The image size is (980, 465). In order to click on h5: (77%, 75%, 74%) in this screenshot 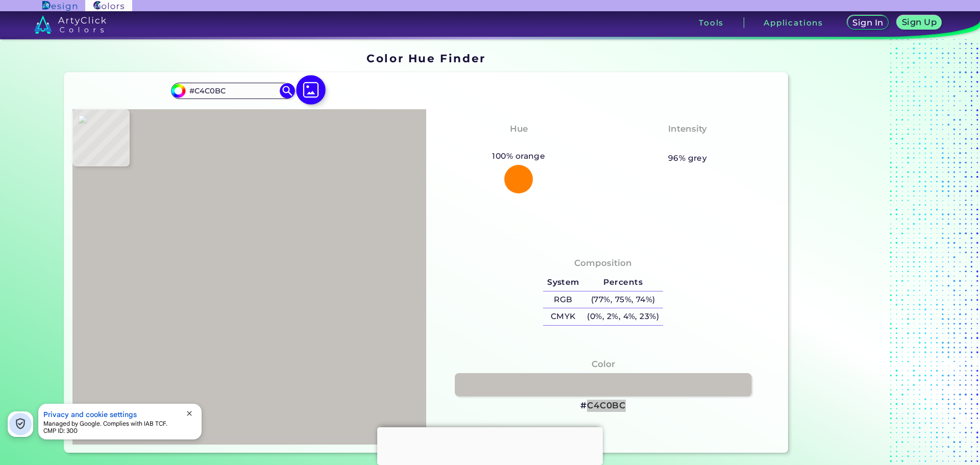, I will do `click(623, 300)`.